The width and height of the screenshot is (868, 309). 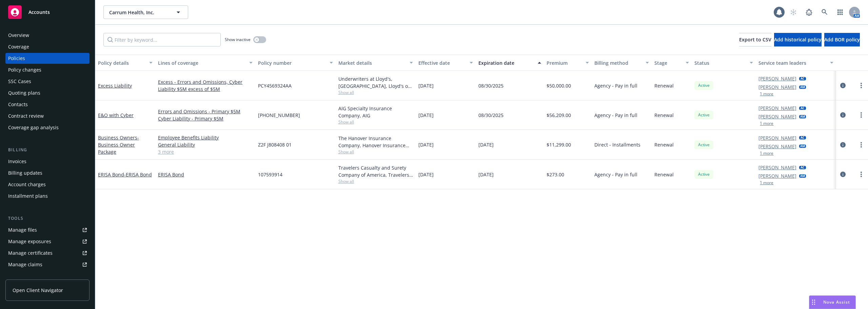 What do you see at coordinates (48, 253) in the screenshot?
I see `a: Manage certificates` at bounding box center [48, 253].